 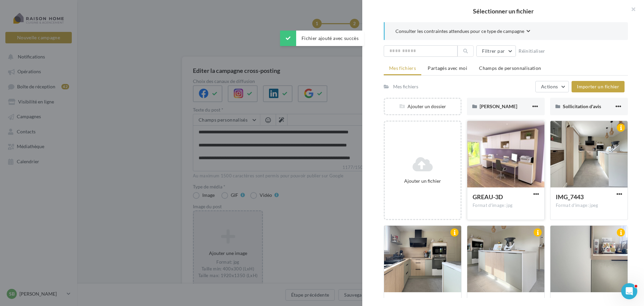 I want to click on h2: Sélectionner un fichier, so click(x=503, y=11).